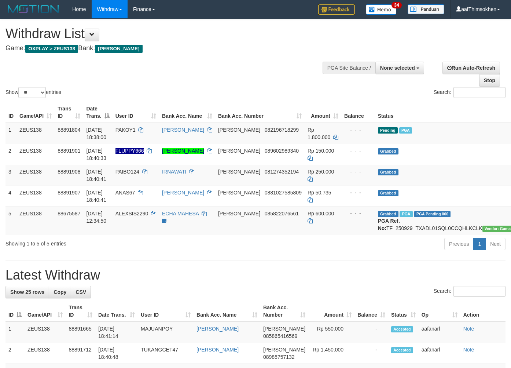  Describe the element at coordinates (279, 357) in the screenshot. I see `span: Copy 08985757132 to clipboard` at that location.